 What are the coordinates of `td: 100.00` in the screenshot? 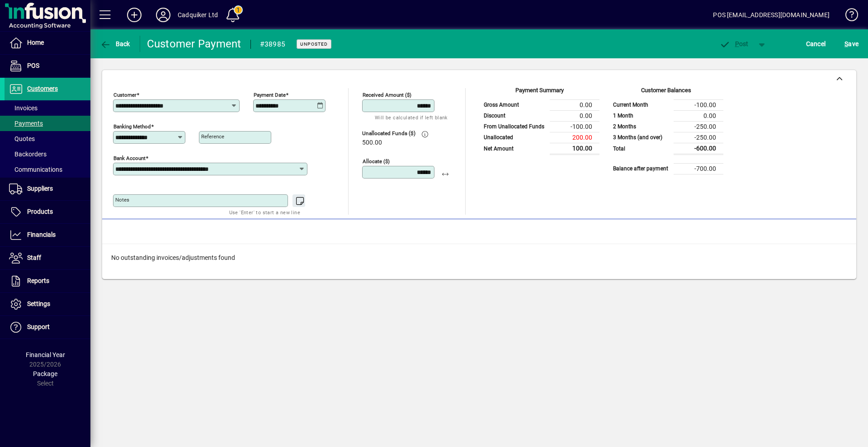 It's located at (574, 148).